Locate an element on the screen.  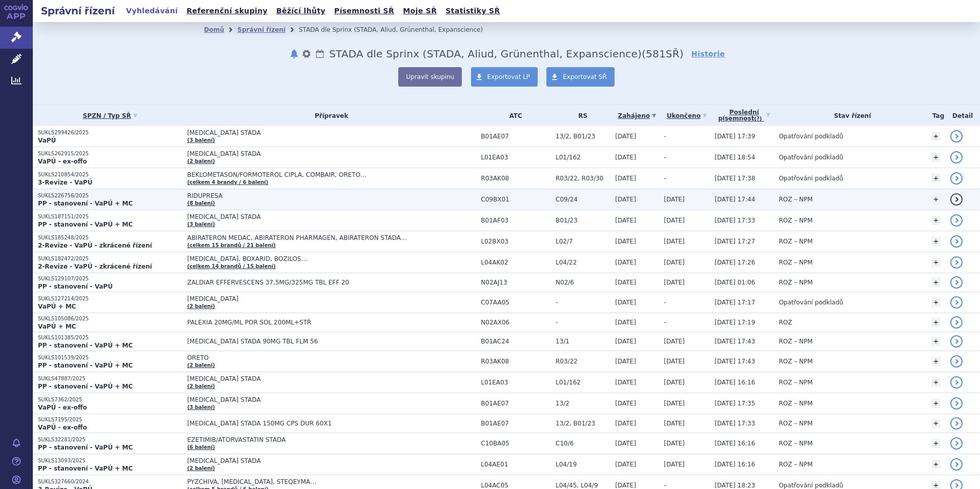
span: B01AE07 is located at coordinates (516, 136).